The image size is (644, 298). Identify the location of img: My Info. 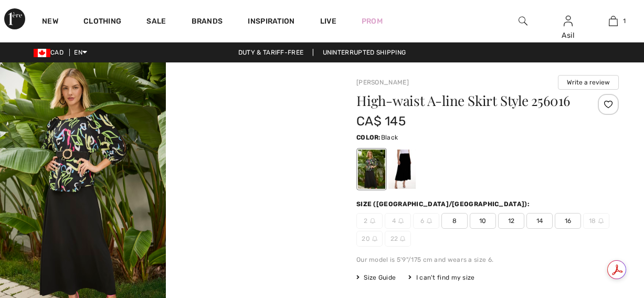
(568, 21).